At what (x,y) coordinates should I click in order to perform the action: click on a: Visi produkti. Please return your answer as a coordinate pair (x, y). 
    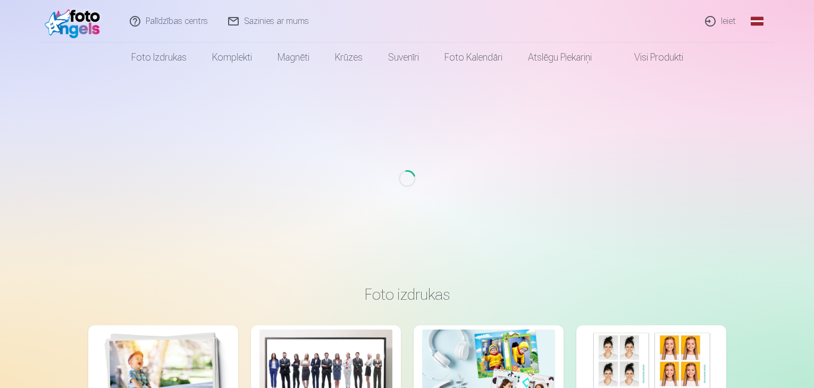
    Looking at the image, I should click on (650, 57).